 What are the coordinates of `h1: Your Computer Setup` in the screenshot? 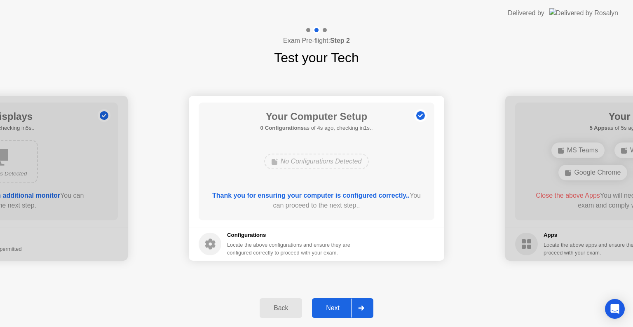 It's located at (317, 117).